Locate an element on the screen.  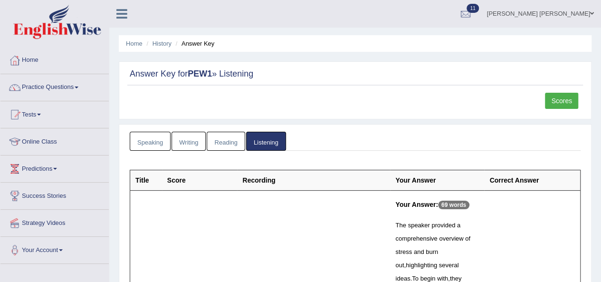
th: Title is located at coordinates (146, 180).